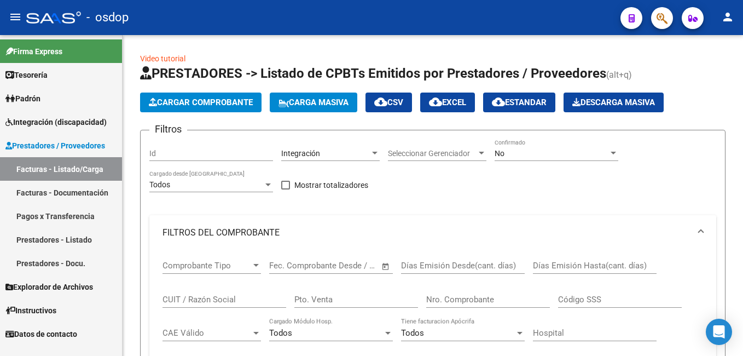 This screenshot has width=743, height=356. What do you see at coordinates (301, 153) in the screenshot?
I see `span: Integración` at bounding box center [301, 153].